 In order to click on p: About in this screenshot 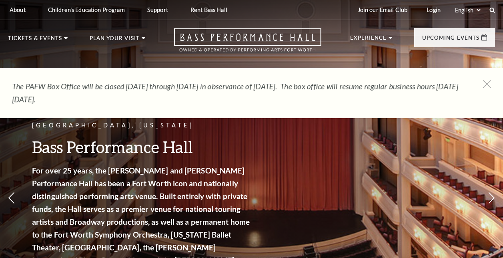, I will do `click(18, 10)`.